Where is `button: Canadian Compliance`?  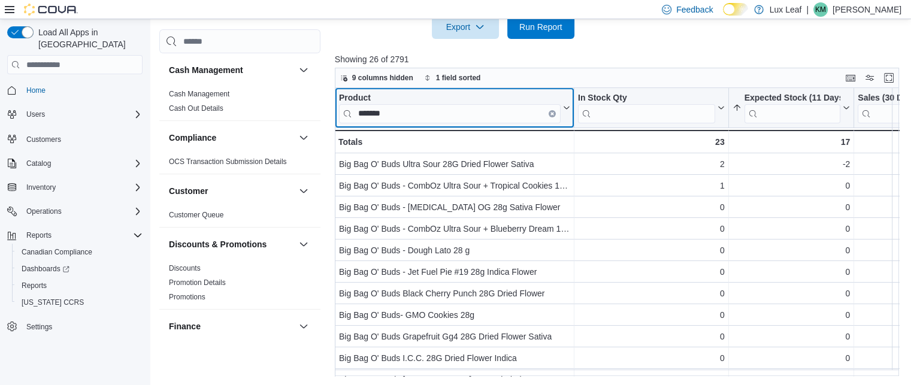
button: Canadian Compliance is located at coordinates (80, 252).